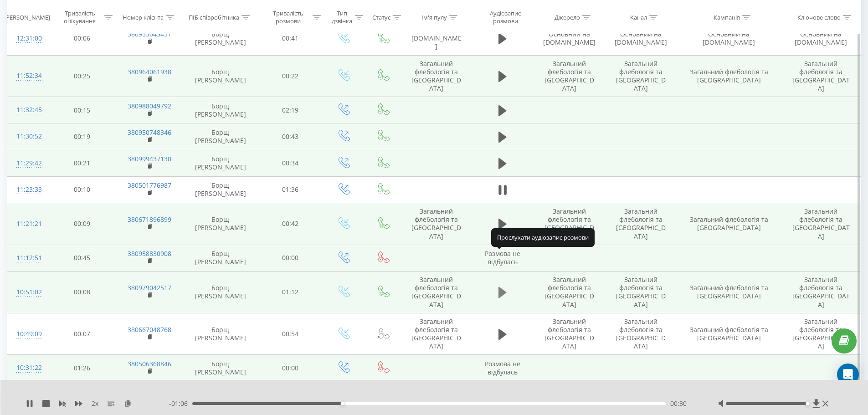 The width and height of the screenshot is (868, 415). What do you see at coordinates (505, 17) in the screenshot?
I see `div: Аудіозапис розмови` at bounding box center [505, 17].